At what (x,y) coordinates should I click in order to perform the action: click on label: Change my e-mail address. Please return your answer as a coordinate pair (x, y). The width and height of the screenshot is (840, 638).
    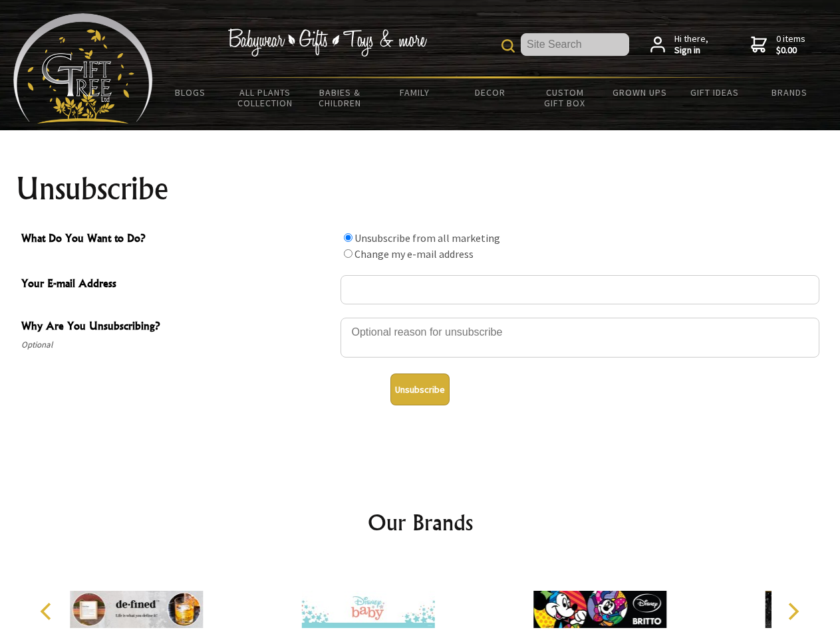
    Looking at the image, I should click on (414, 254).